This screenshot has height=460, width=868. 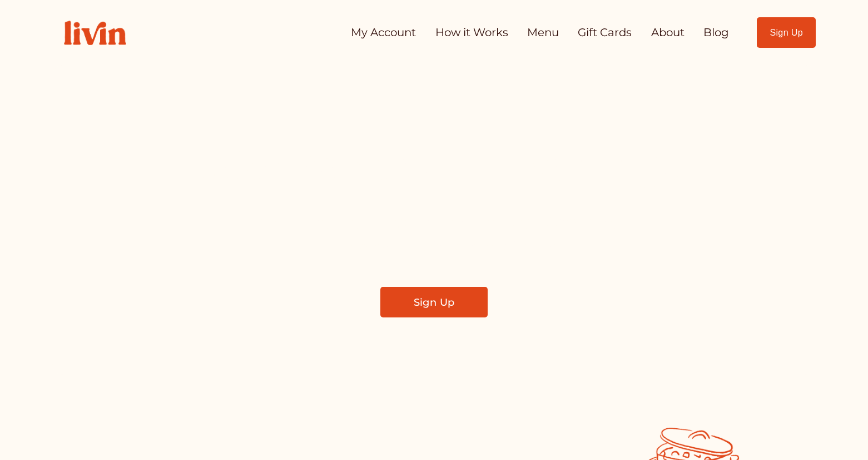 What do you see at coordinates (434, 164) in the screenshot?
I see `span: Take Back Your Evenings` at bounding box center [434, 164].